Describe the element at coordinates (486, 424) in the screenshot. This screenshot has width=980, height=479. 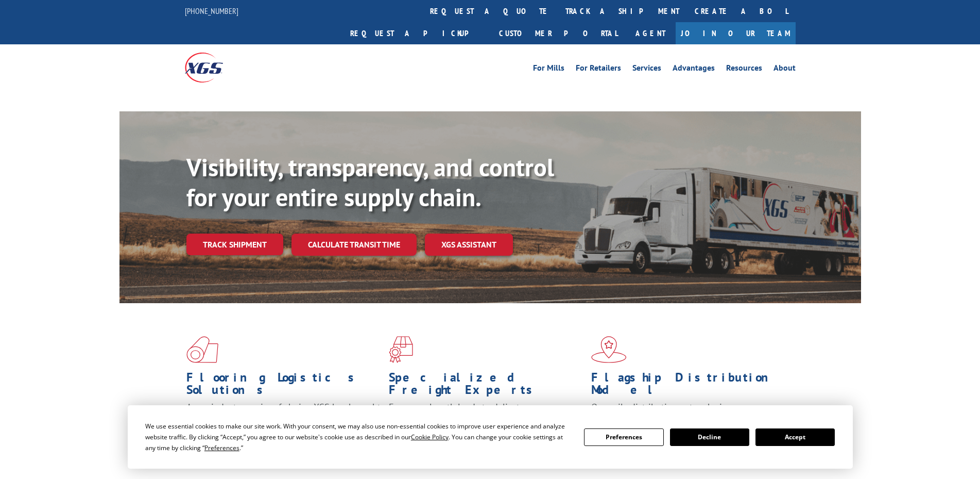
I see `p: From overlength loads to delicate cargo, our experienced staff knows the best way to move your fr...` at that location.